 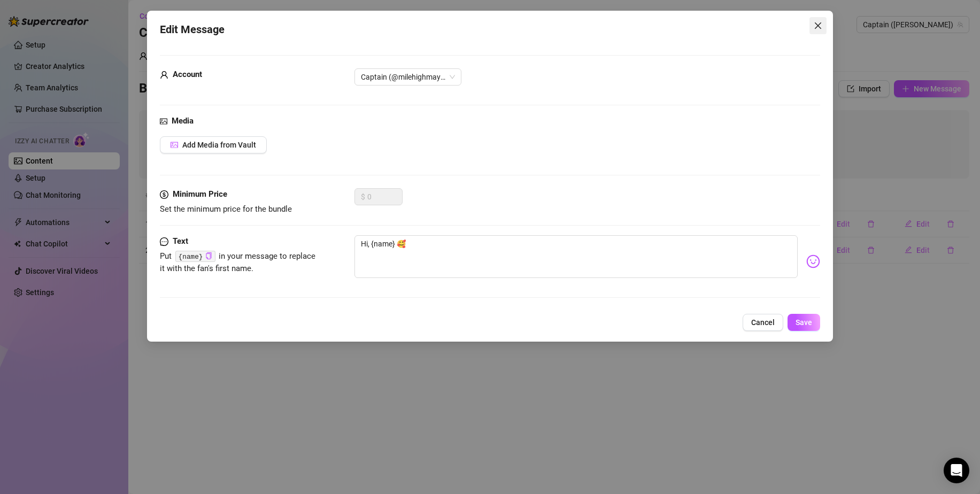 I want to click on button: Click to Copy, so click(x=208, y=256).